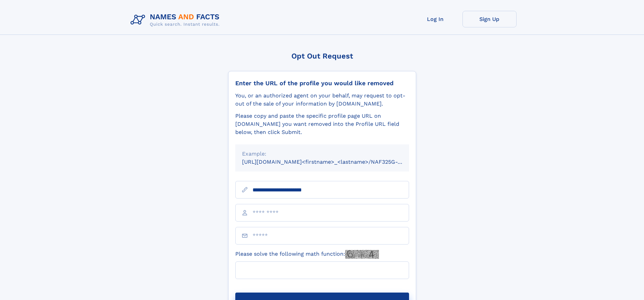  I want to click on div: Example:, so click(322, 154).